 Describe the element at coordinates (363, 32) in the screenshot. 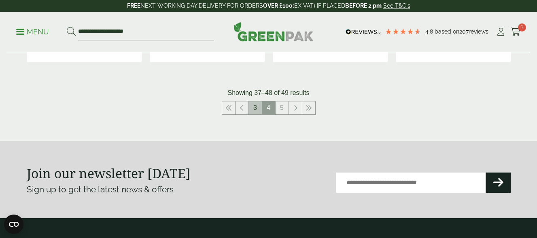

I see `img: REVIEWS.io` at that location.